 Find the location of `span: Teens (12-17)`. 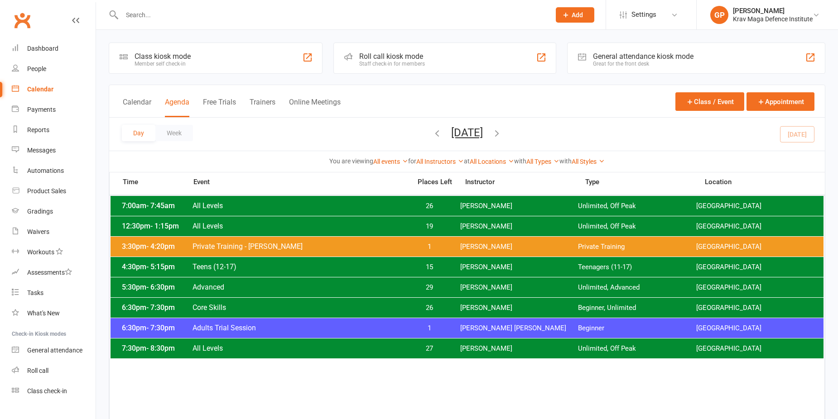

span: Teens (12-17) is located at coordinates (299, 267).